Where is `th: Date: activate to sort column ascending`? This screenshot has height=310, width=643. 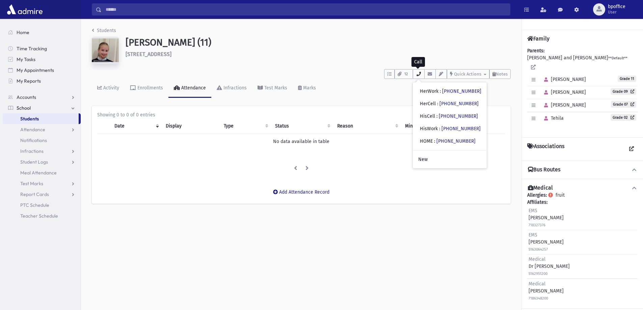 th: Date: activate to sort column ascending is located at coordinates (136, 126).